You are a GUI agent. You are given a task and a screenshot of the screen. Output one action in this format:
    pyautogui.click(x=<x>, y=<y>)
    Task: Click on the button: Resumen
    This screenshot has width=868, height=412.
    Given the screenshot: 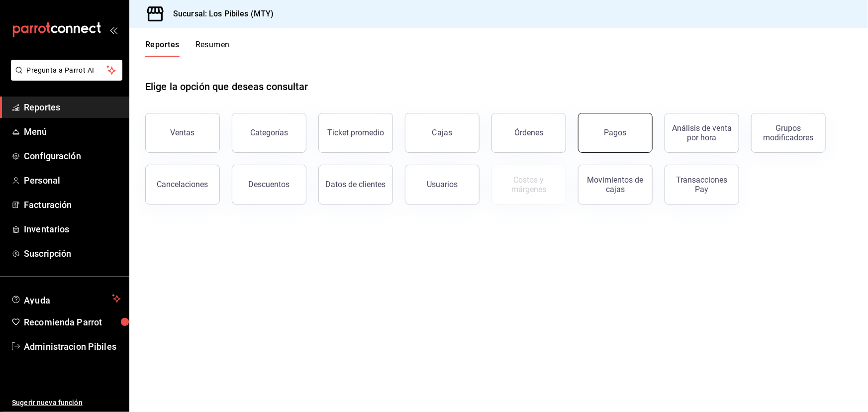 What is the action you would take?
    pyautogui.click(x=212, y=48)
    